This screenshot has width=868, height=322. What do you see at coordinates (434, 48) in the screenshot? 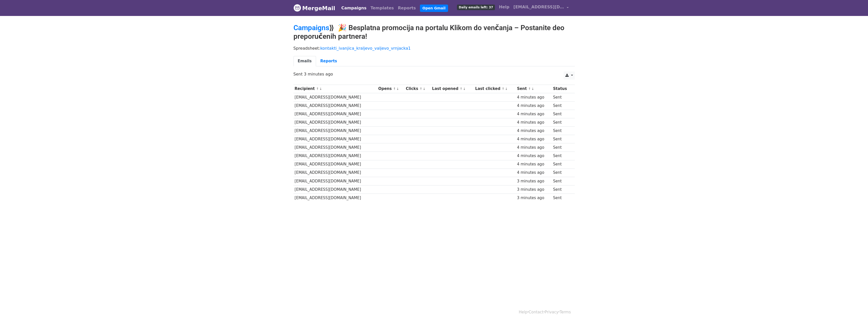
I see `p: Spreadsheet:` at bounding box center [434, 48].